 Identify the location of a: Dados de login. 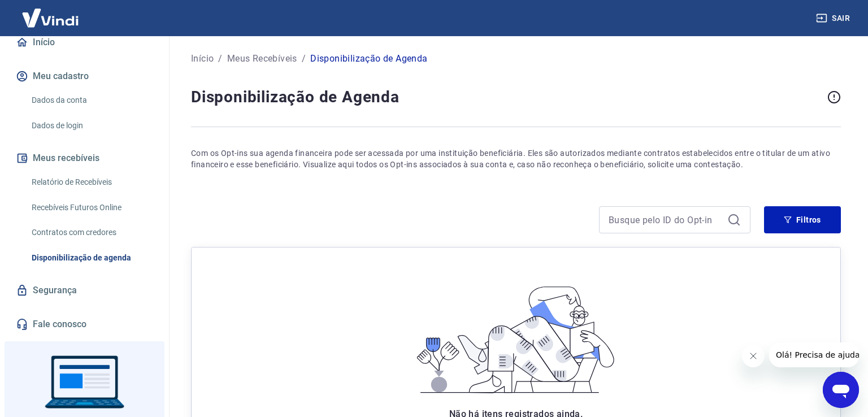
(91, 126).